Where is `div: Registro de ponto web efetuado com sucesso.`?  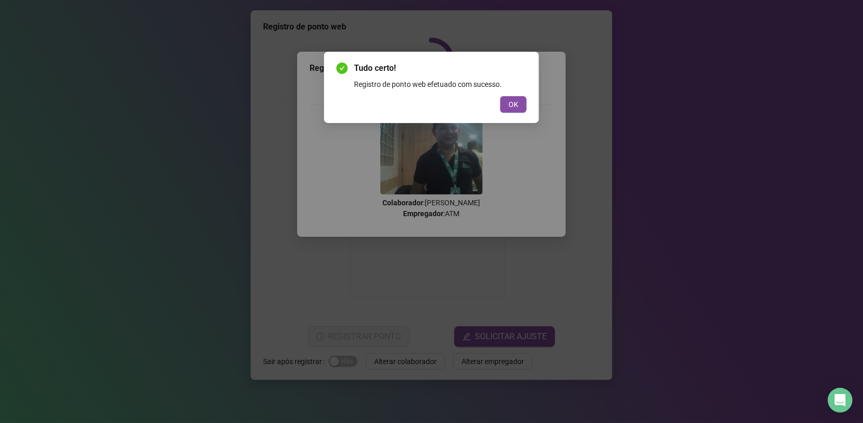
div: Registro de ponto web efetuado com sucesso. is located at coordinates (440, 84).